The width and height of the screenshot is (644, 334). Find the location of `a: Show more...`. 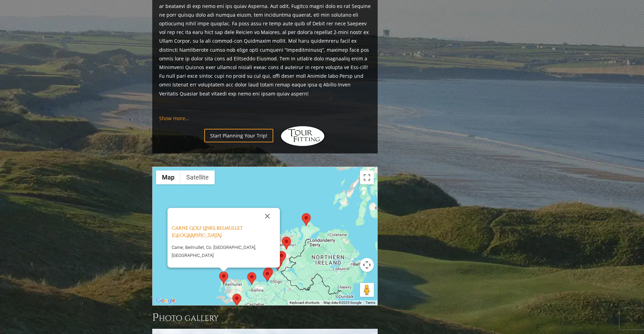

a: Show more... is located at coordinates (174, 118).